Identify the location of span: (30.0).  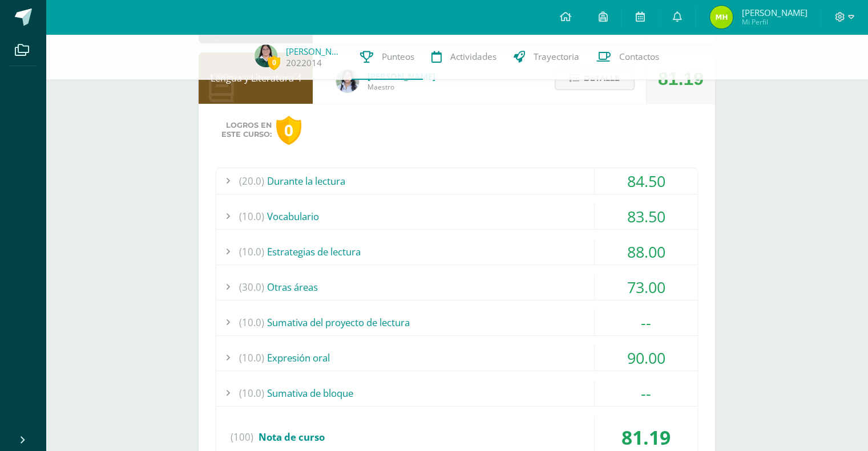
(252, 287).